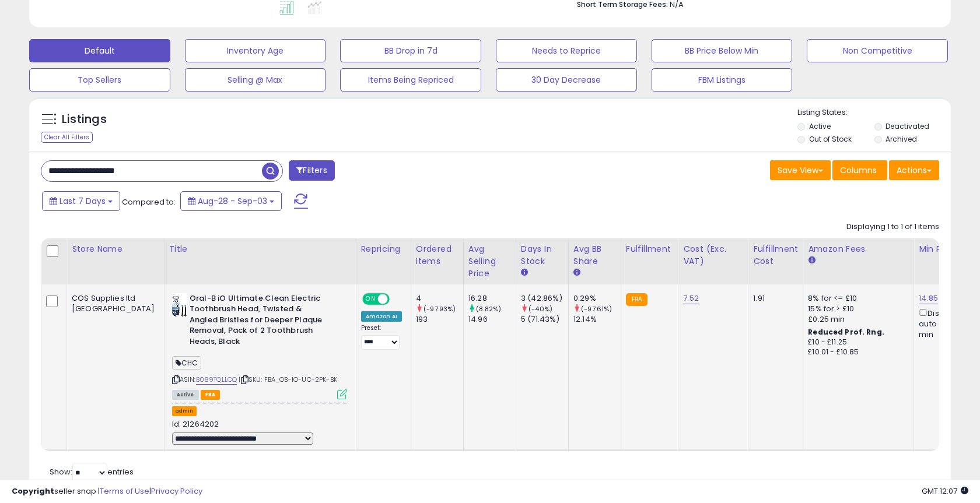  Describe the element at coordinates (596, 299) in the screenshot. I see `div: 0.29%` at that location.